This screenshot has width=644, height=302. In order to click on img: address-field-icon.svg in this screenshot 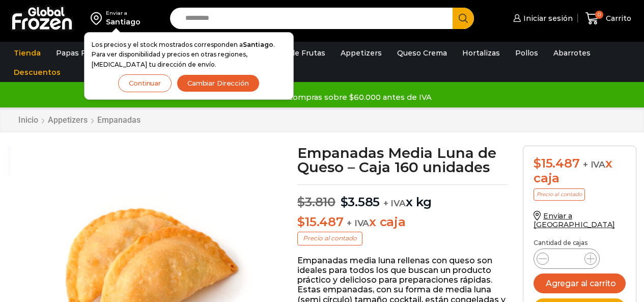, I will do `click(99, 19)`.